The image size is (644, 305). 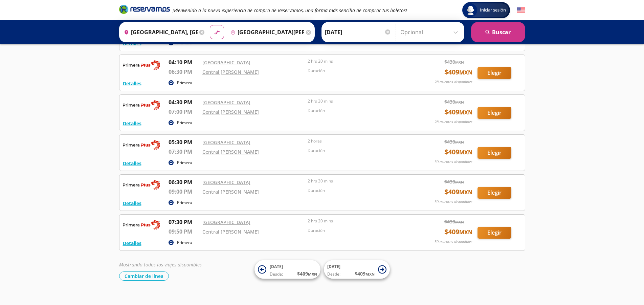 What do you see at coordinates (359, 141) in the screenshot?
I see `p: 2 horas` at bounding box center [359, 141].